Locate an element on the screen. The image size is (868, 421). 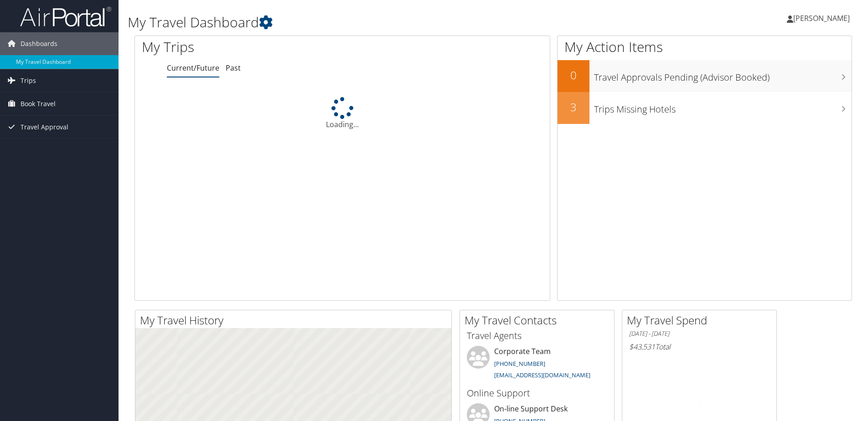
span: Travel Approval is located at coordinates (44, 127).